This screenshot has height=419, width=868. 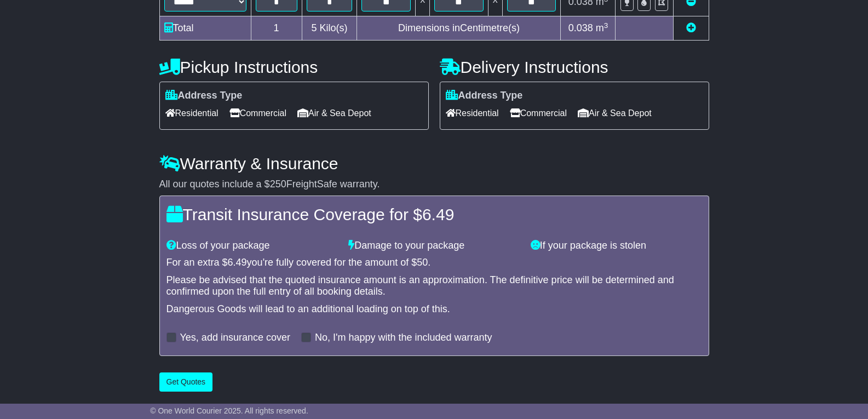 What do you see at coordinates (434, 310) in the screenshot?
I see `div: Dangerous Goods will lead to an additional loading on top of this.` at bounding box center [434, 310].